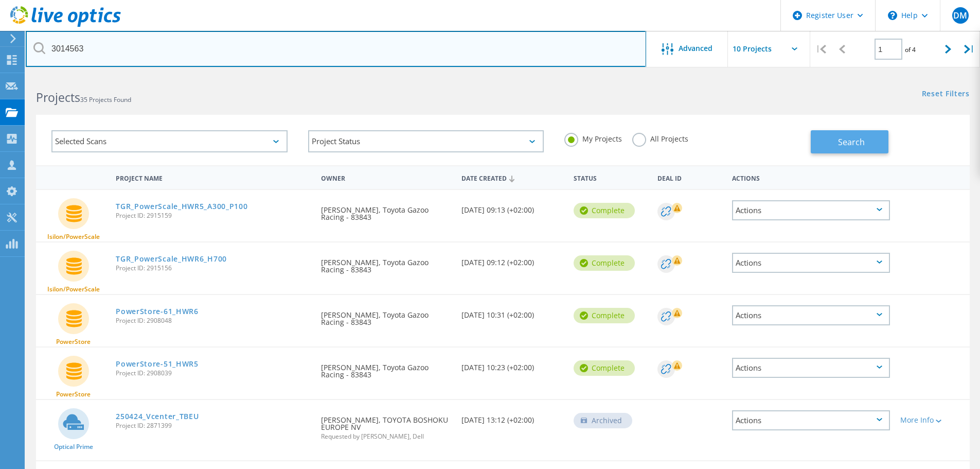 The image size is (980, 469). Describe the element at coordinates (213, 216) in the screenshot. I see `span: Project ID: 2915159` at that location.